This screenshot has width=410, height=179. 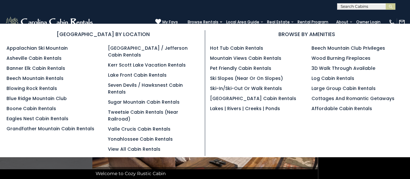 What do you see at coordinates (147, 65) in the screenshot?
I see `a: Kerr Scott Lake Vacation Rentals` at bounding box center [147, 65].